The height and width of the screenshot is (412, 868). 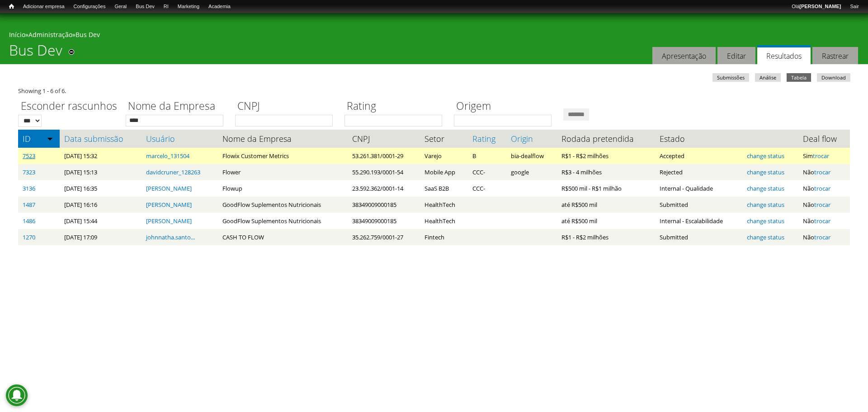 I want to click on th: Estado, so click(x=698, y=139).